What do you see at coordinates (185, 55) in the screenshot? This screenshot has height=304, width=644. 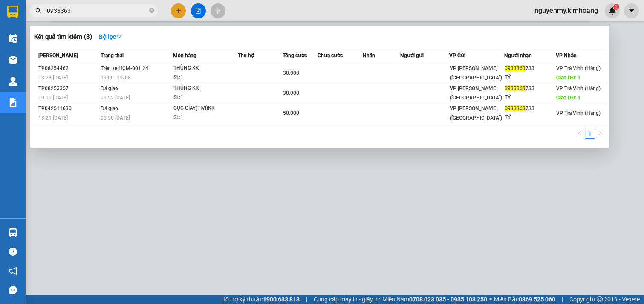 I see `span: Món hàng` at bounding box center [185, 55].